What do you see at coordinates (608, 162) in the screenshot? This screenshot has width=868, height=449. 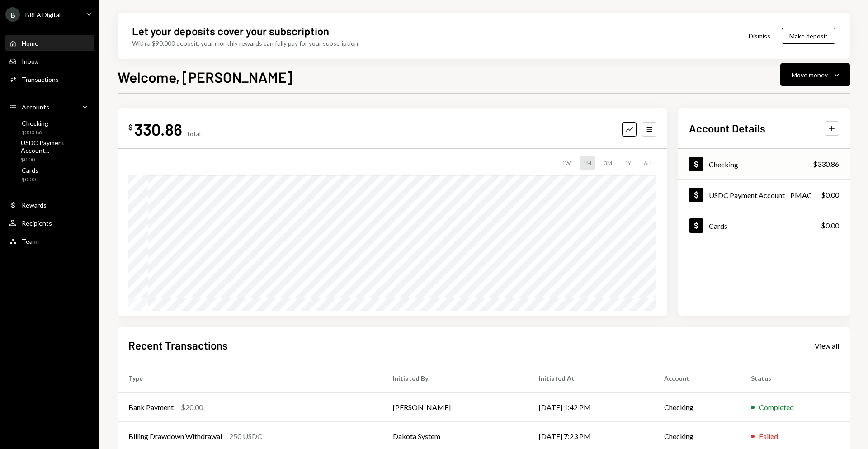 I see `div: 3M` at bounding box center [608, 162].